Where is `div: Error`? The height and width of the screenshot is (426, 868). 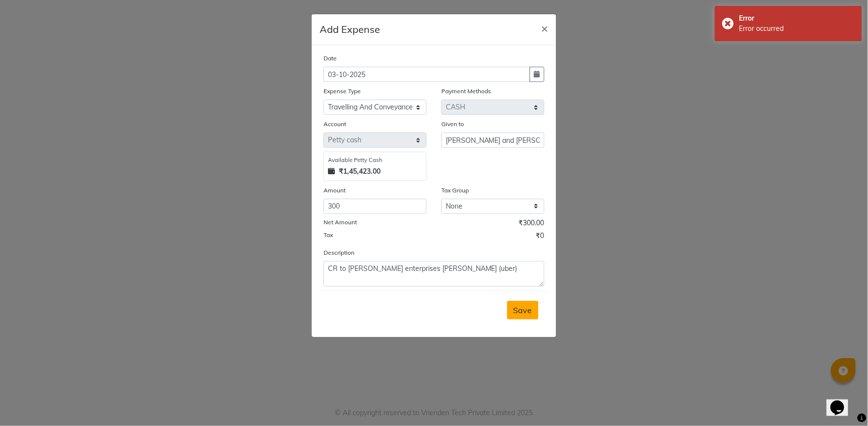 div: Error is located at coordinates (797, 18).